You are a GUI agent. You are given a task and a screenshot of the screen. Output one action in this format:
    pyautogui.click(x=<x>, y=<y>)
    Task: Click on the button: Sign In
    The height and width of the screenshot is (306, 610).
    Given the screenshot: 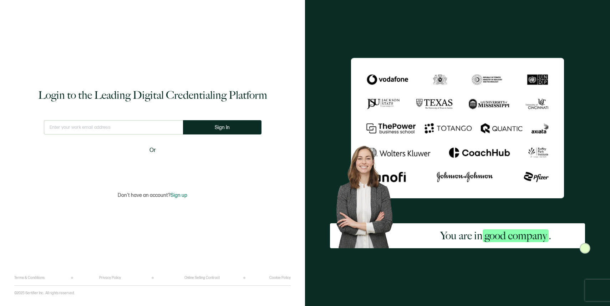 What is the action you would take?
    pyautogui.click(x=222, y=127)
    